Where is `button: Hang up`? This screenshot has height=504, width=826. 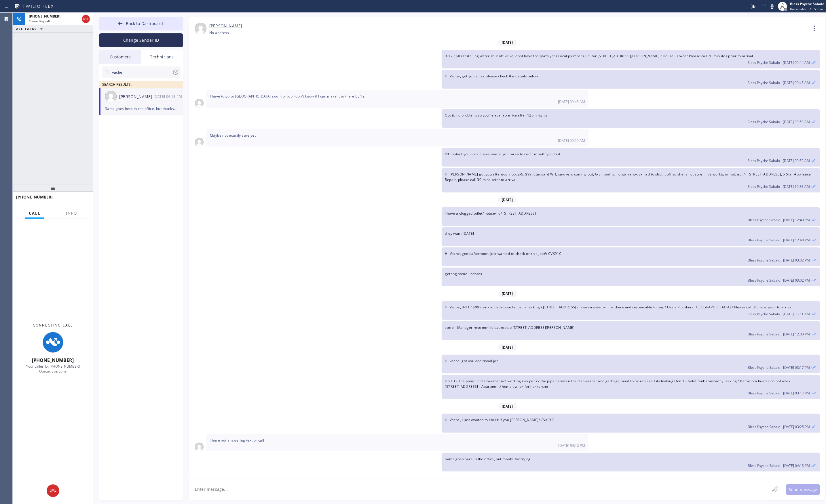
button: Hang up is located at coordinates (86, 19).